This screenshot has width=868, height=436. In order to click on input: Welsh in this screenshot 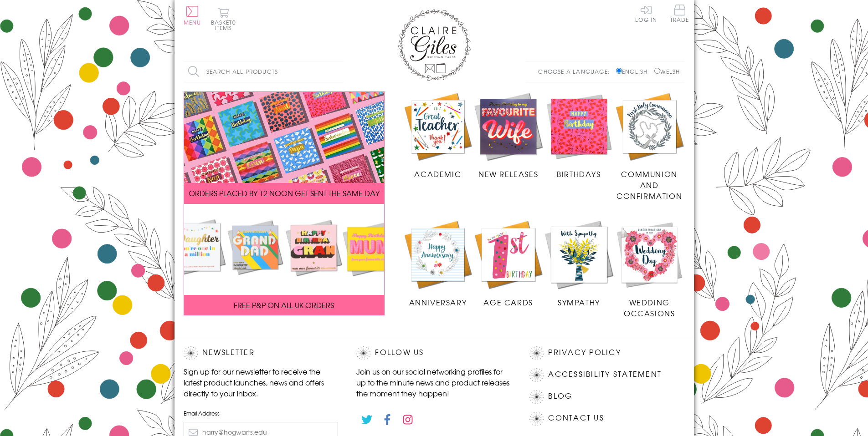, I will do `click(657, 71)`.